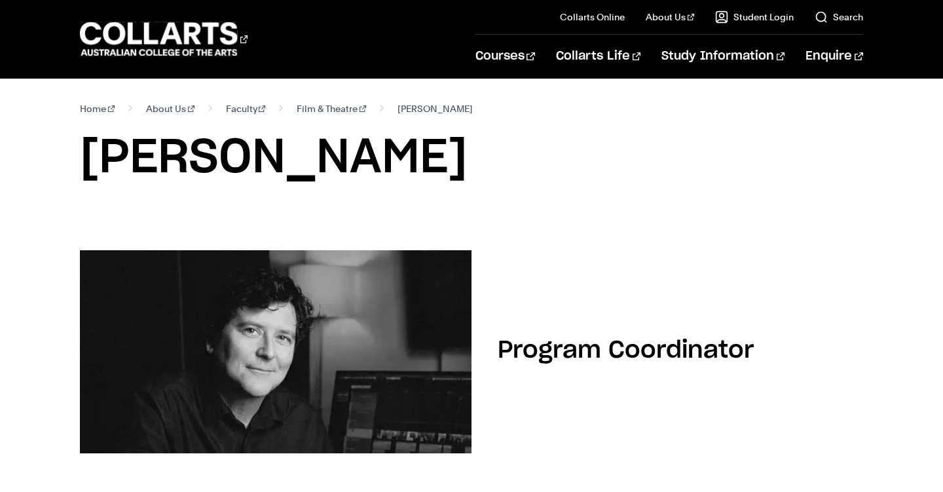 Image resolution: width=943 pixels, height=492 pixels. Describe the element at coordinates (834, 56) in the screenshot. I see `a: Enquire` at that location.